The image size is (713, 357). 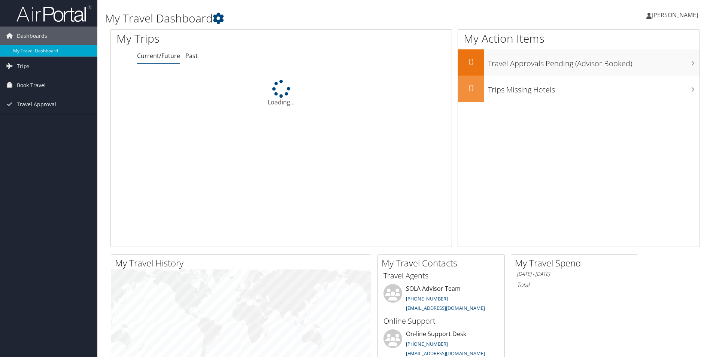 I want to click on h6: Total, so click(x=575, y=285).